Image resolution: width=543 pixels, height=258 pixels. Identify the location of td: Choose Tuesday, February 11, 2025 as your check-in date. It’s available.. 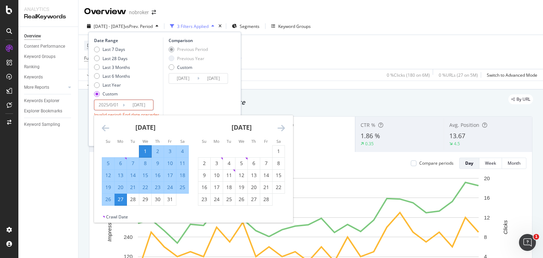
(229, 175).